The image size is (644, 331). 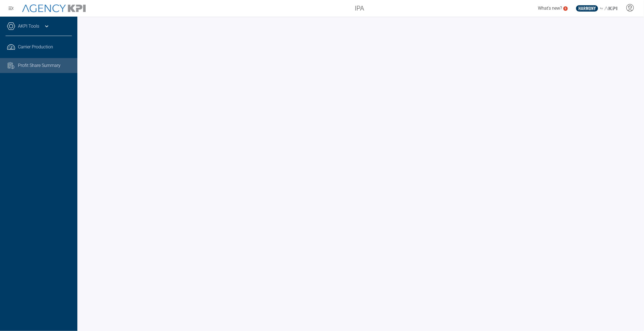 What do you see at coordinates (550, 8) in the screenshot?
I see `span: What's new?` at bounding box center [550, 8].